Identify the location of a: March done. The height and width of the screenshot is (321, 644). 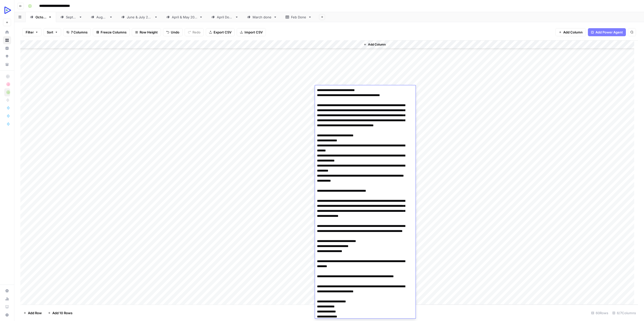
(262, 17).